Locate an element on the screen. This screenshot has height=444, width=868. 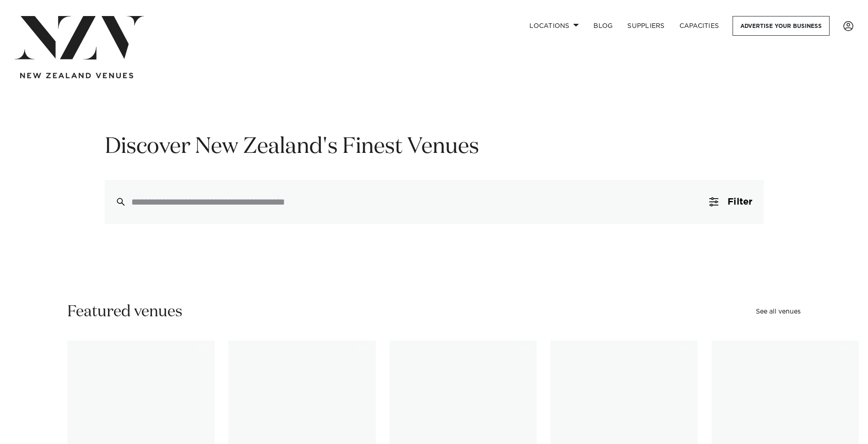
img: new-zealand-venues-text.png is located at coordinates (77, 76).